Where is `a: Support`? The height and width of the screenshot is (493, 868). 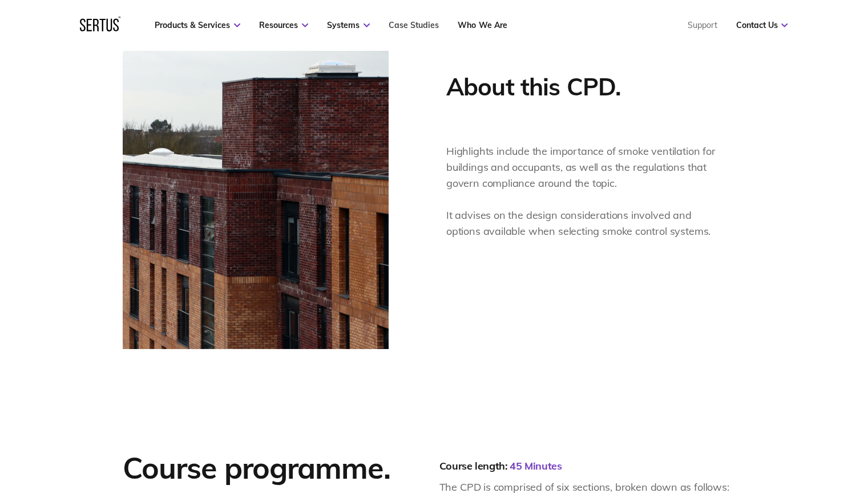
a: Support is located at coordinates (702, 25).